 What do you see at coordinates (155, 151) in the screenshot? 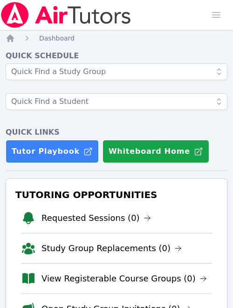
I see `button: Whiteboard Home` at bounding box center [155, 151].